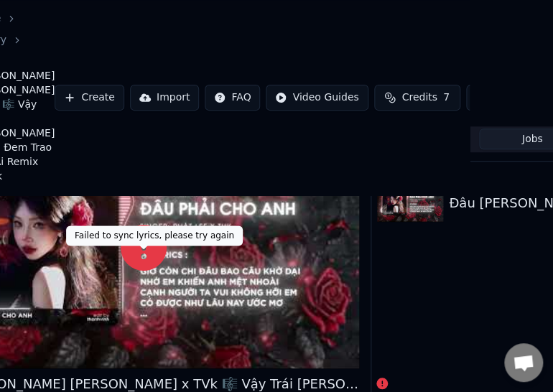  Describe the element at coordinates (504, 98) in the screenshot. I see `button: Settings` at that location.